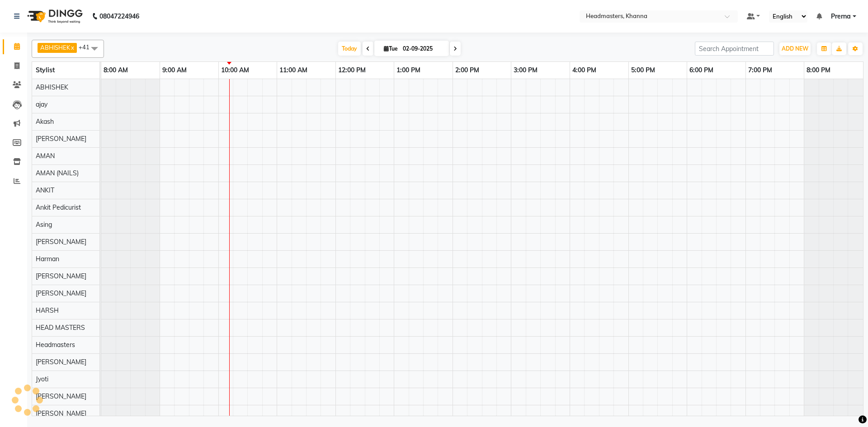 The width and height of the screenshot is (868, 427). Describe the element at coordinates (760, 70) in the screenshot. I see `a: 7:00 PM` at that location.